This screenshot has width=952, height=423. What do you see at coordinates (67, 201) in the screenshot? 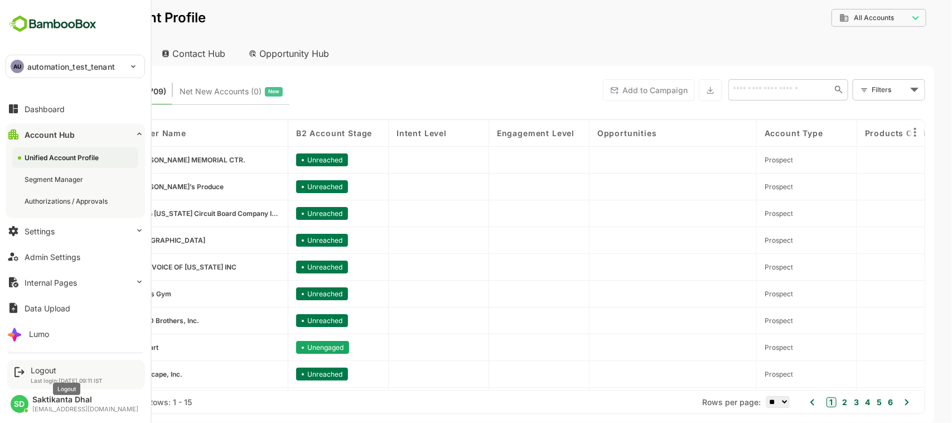
I see `div: Authorizations / Approvals` at bounding box center [67, 201].